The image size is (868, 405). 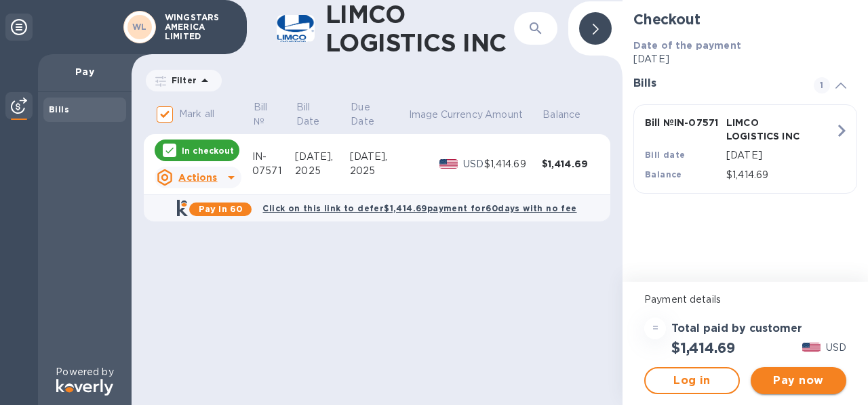 I want to click on p: Currency, so click(x=462, y=115).